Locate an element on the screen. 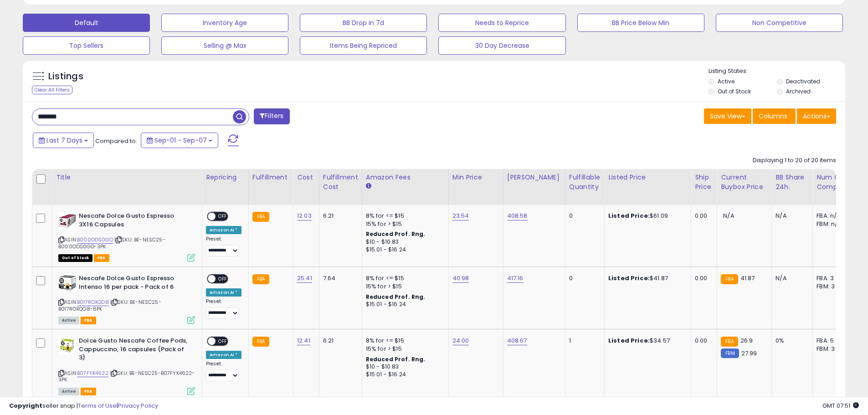 Image resolution: width=868 pixels, height=415 pixels. b: Nescafe Dolce Gusto Espresso 3X16 Capsules is located at coordinates (134, 221).